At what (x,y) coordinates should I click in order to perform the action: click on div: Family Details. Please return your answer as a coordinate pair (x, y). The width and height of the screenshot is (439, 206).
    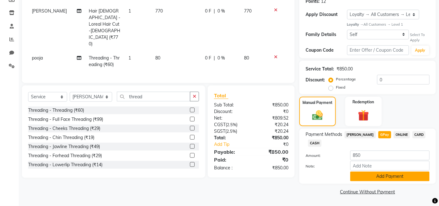
    Looking at the image, I should click on (326, 34).